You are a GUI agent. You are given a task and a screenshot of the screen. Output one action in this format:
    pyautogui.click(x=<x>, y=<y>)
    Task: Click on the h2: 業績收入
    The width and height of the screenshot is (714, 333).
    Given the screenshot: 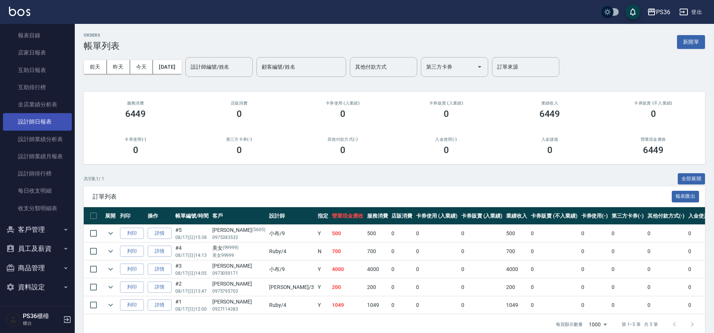 What is the action you would take?
    pyautogui.click(x=549, y=103)
    